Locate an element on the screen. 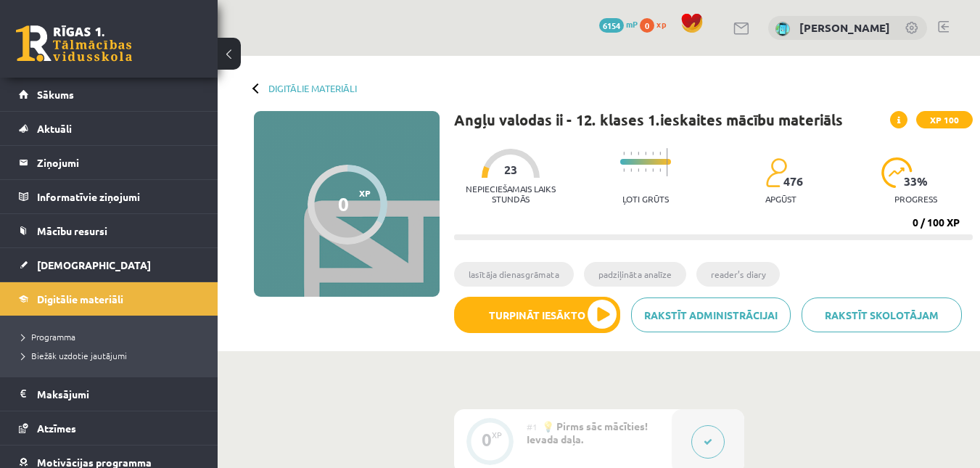  a: Rīgas 1. Tālmācības vidusskola is located at coordinates (74, 43).